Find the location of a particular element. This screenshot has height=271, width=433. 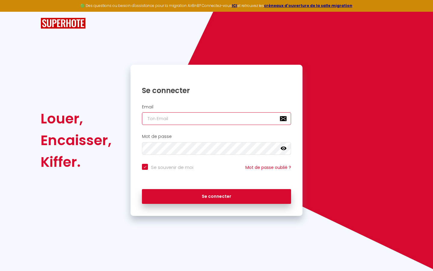

a: créneaux d'ouverture de la salle migration is located at coordinates (308, 5).